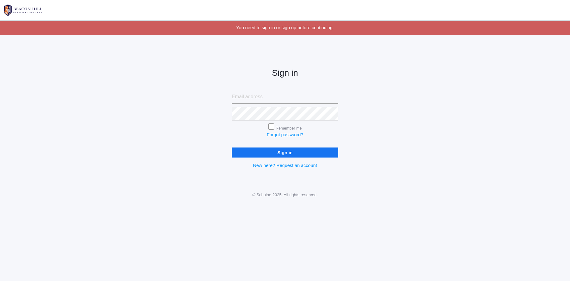 Image resolution: width=570 pixels, height=281 pixels. I want to click on a: New here? Request an account, so click(285, 165).